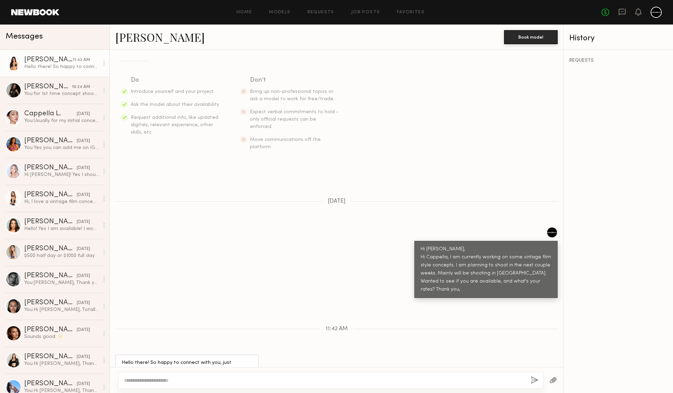 Image resolution: width=673 pixels, height=393 pixels. What do you see at coordinates (173, 92) in the screenshot?
I see `span: Introduce yourself and your project.` at bounding box center [173, 92].